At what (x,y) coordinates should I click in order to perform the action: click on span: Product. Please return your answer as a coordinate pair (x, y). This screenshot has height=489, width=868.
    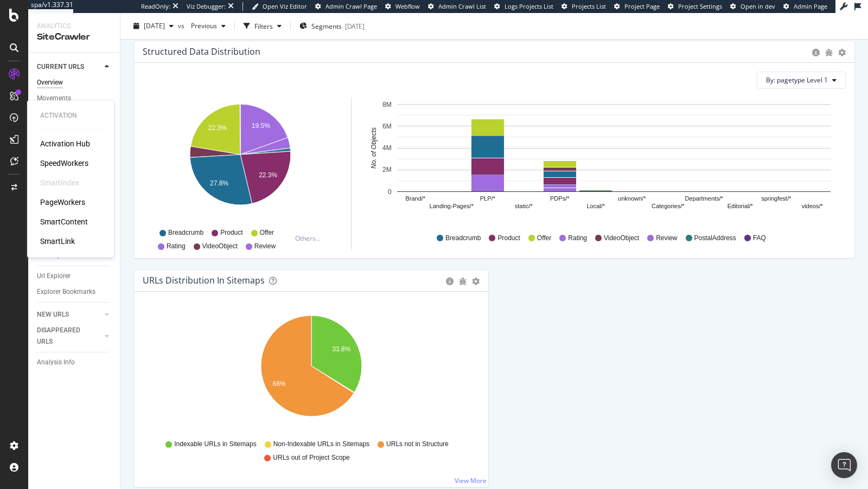
    Looking at the image, I should click on (231, 232).